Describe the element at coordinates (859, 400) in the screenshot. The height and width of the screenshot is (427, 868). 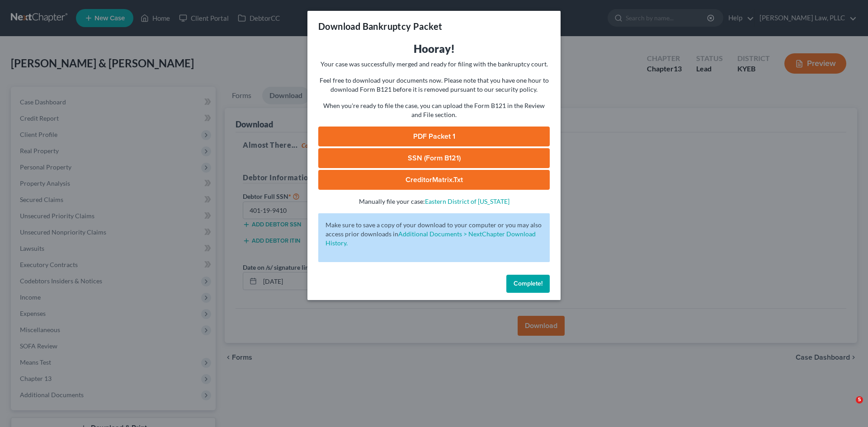
I see `span: 5` at that location.